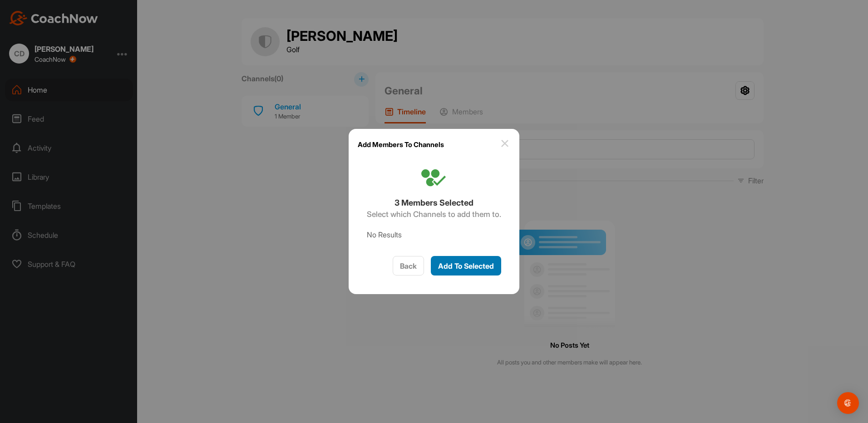 The width and height of the screenshot is (868, 423). Describe the element at coordinates (401, 145) in the screenshot. I see `h1: Add Members To Channels` at that location.